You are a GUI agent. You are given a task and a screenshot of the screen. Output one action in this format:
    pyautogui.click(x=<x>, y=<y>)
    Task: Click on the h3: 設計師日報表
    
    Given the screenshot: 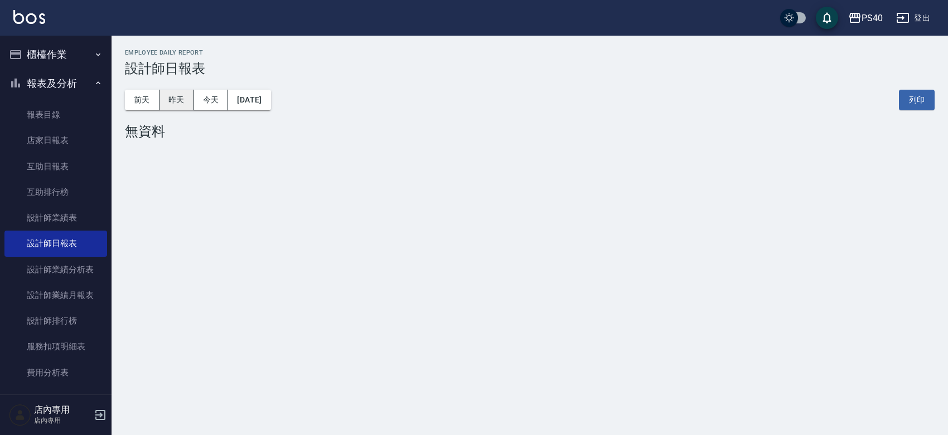 What is the action you would take?
    pyautogui.click(x=530, y=69)
    